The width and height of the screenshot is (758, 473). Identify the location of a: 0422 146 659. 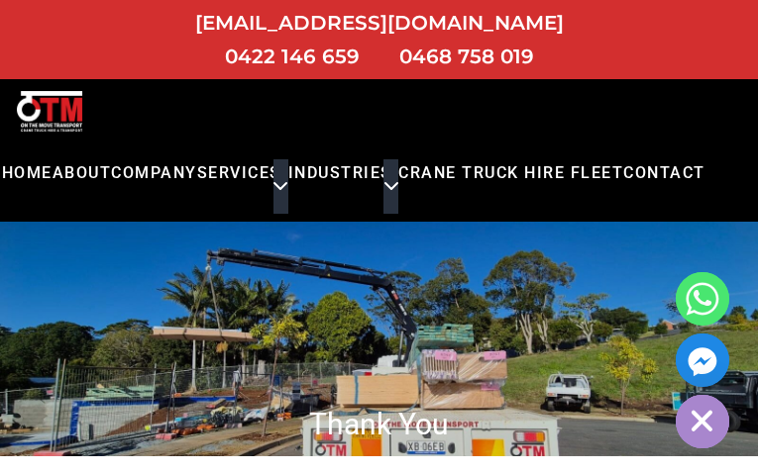
(292, 56).